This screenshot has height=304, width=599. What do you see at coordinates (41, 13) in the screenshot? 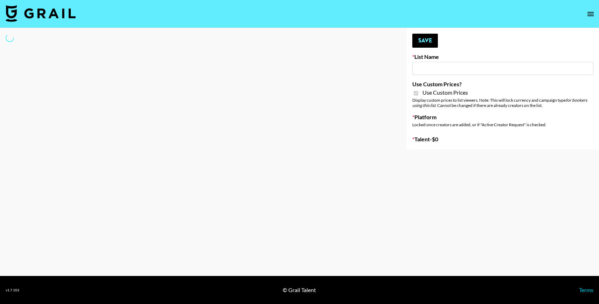
I see `img: Grail Talent` at bounding box center [41, 13].